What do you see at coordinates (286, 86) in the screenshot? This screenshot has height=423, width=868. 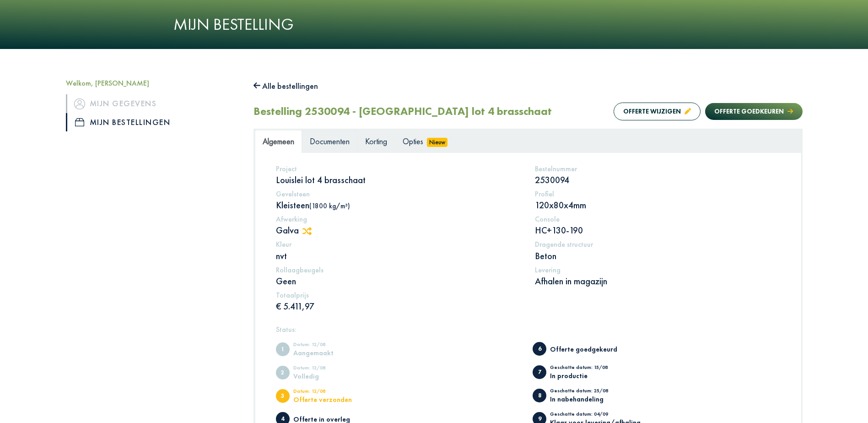 I see `button: Alle bestellingen` at bounding box center [286, 86].